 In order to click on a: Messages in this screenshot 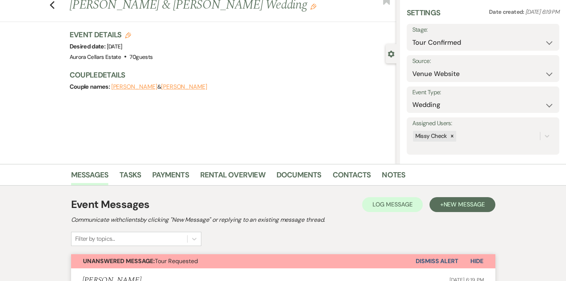, I will do `click(90, 177)`.